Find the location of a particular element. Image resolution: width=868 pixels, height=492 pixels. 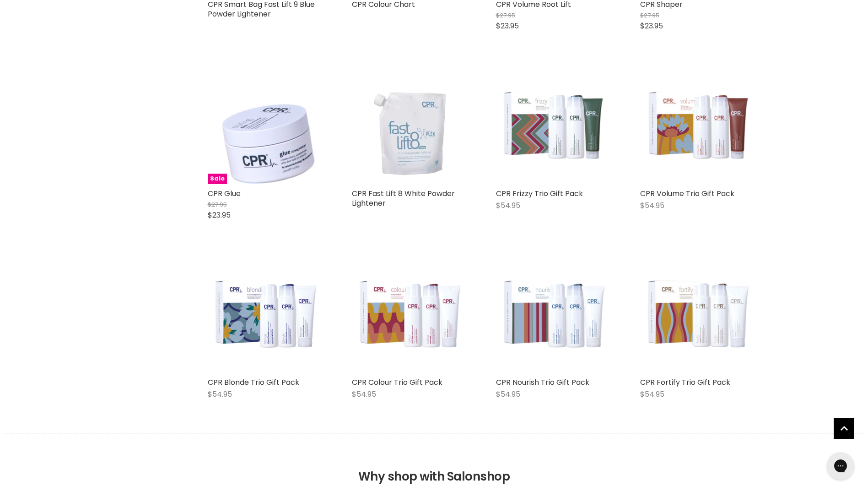

img: CPR Glue is located at coordinates (266, 126).